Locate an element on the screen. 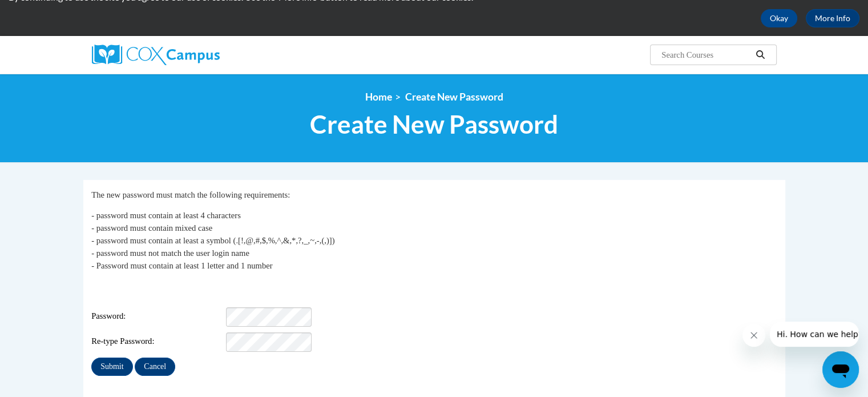 The image size is (868, 397). span: Password: is located at coordinates (158, 317).